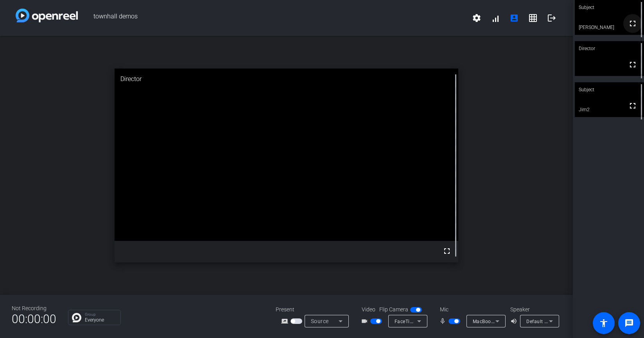 This screenshot has height=338, width=644. Describe the element at coordinates (394, 309) in the screenshot. I see `span: Flip Camera` at that location.